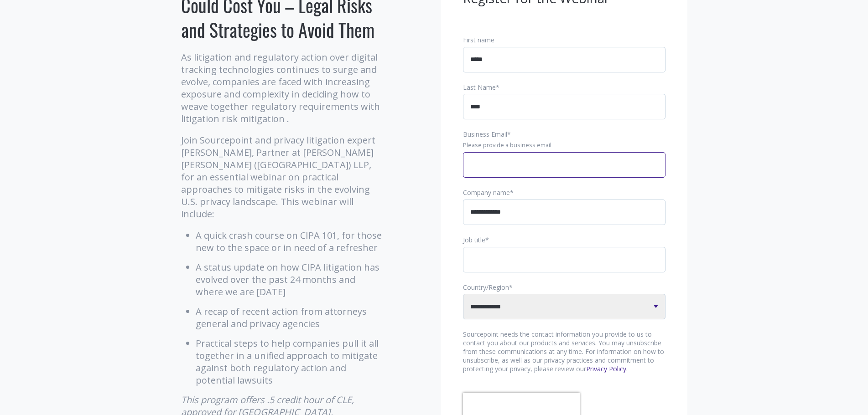 The width and height of the screenshot is (868, 415). What do you see at coordinates (474, 240) in the screenshot?
I see `span: Job title` at bounding box center [474, 240].